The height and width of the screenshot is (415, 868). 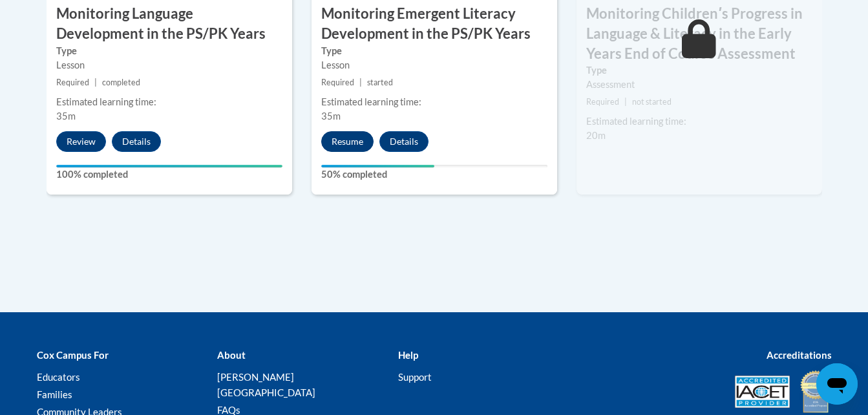 I want to click on b: About, so click(x=231, y=355).